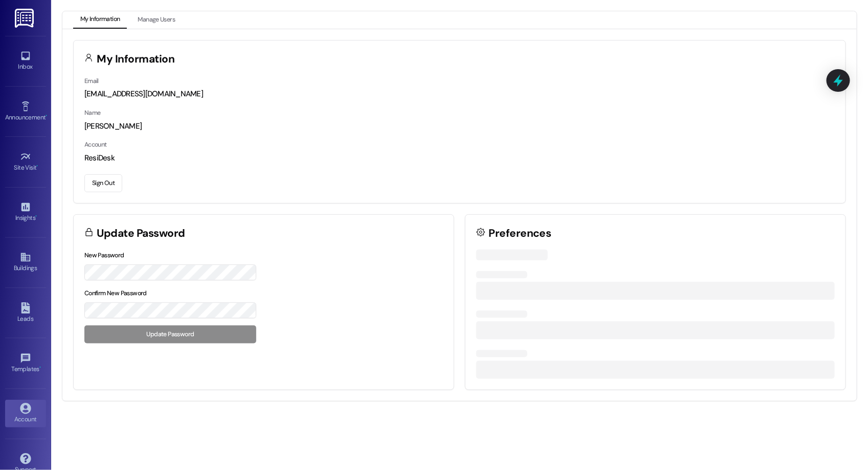 Image resolution: width=868 pixels, height=470 pixels. Describe the element at coordinates (25, 61) in the screenshot. I see `a: Inbox` at that location.